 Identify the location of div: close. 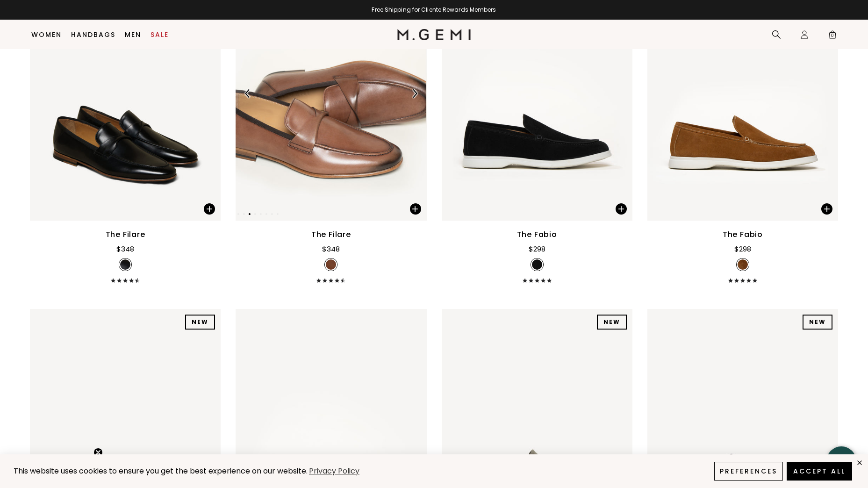
(860, 463).